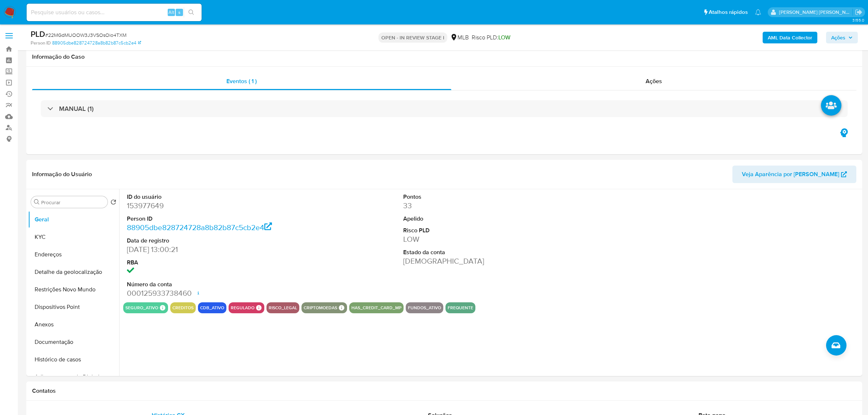  What do you see at coordinates (73, 237) in the screenshot?
I see `button: KYC` at bounding box center [73, 237].